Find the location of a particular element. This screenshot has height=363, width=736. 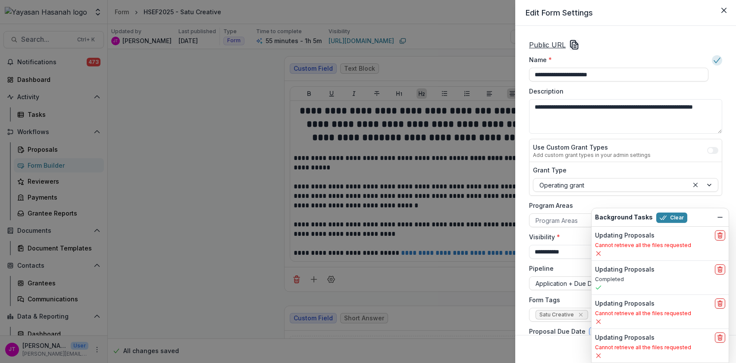

u: Public URL is located at coordinates (547, 45).